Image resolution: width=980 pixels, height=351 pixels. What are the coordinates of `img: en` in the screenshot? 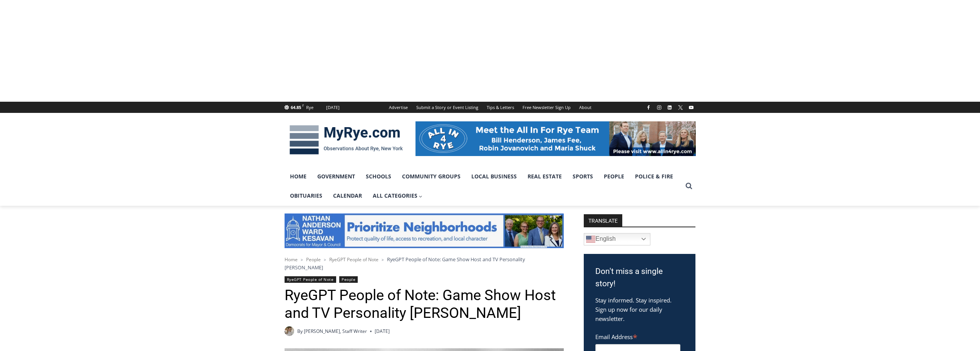 It's located at (590, 239).